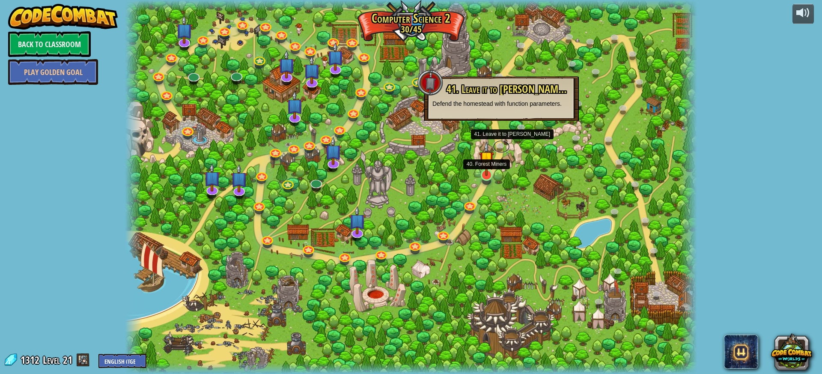  What do you see at coordinates (501, 104) in the screenshot?
I see `p: Defend the homestead with function parameters.` at bounding box center [501, 104].